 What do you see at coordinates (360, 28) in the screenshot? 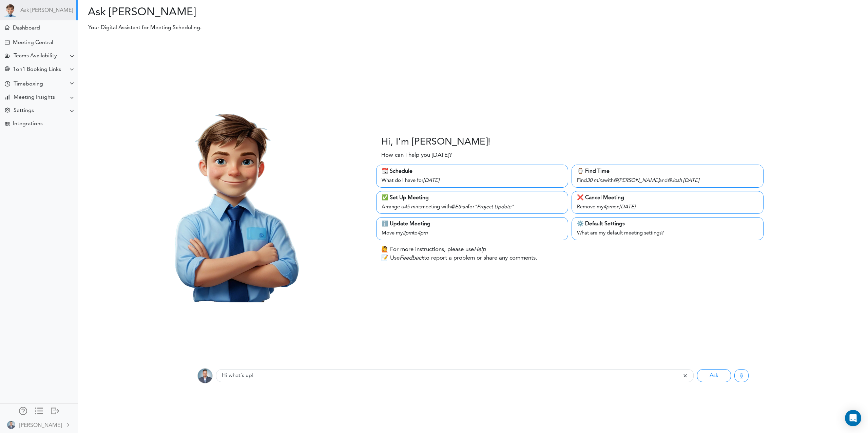
I see `p: Your Digital Assistant for Meeting Scheduling.` at bounding box center [360, 28].